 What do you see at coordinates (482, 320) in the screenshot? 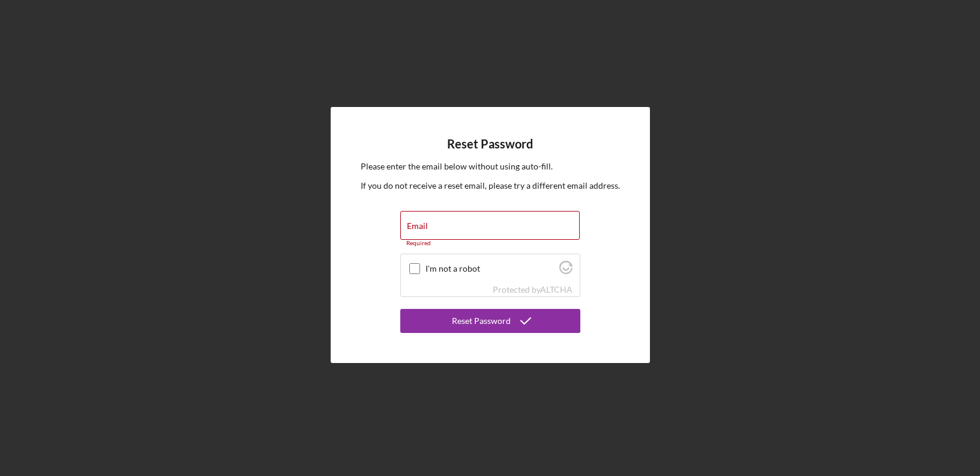
I see `div: Reset Password` at bounding box center [482, 320].